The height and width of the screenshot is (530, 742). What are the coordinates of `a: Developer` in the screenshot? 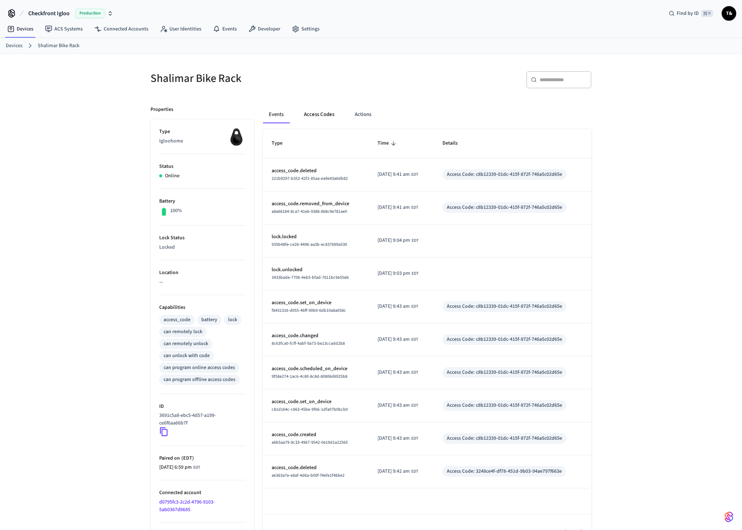 It's located at (264, 29).